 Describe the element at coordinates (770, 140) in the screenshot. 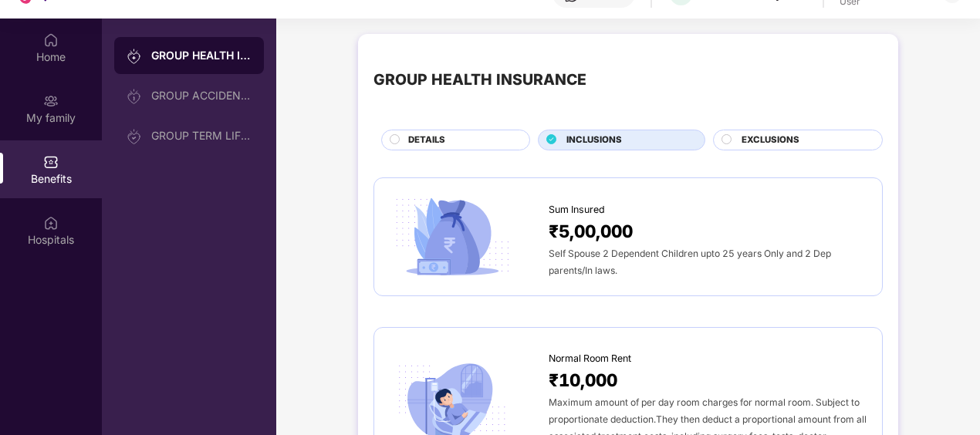

I see `span: EXCLUSIONS` at that location.